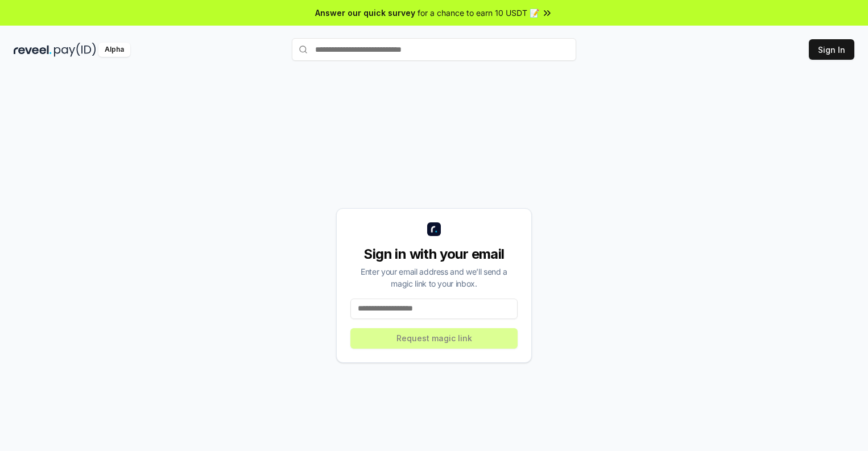  What do you see at coordinates (75, 49) in the screenshot?
I see `img: pay_id` at bounding box center [75, 49].